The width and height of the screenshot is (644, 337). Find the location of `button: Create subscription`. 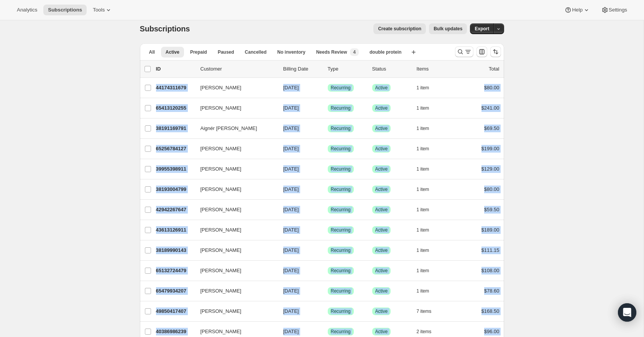

button: Create subscription is located at coordinates (399, 29).